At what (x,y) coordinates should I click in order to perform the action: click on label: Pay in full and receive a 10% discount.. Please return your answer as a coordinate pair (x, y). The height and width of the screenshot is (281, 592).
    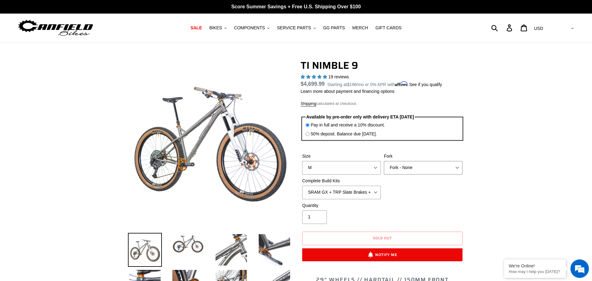
    Looking at the image, I should click on (348, 125).